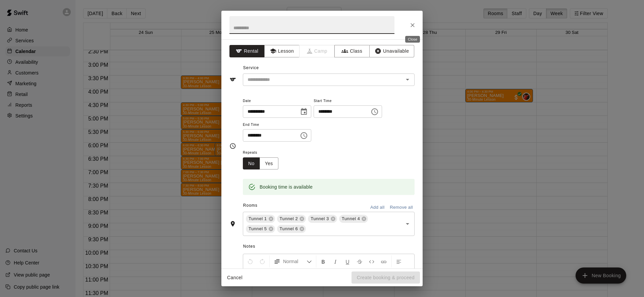  I want to click on button: Choose time, selected time is 8:00 PM, so click(375, 112).